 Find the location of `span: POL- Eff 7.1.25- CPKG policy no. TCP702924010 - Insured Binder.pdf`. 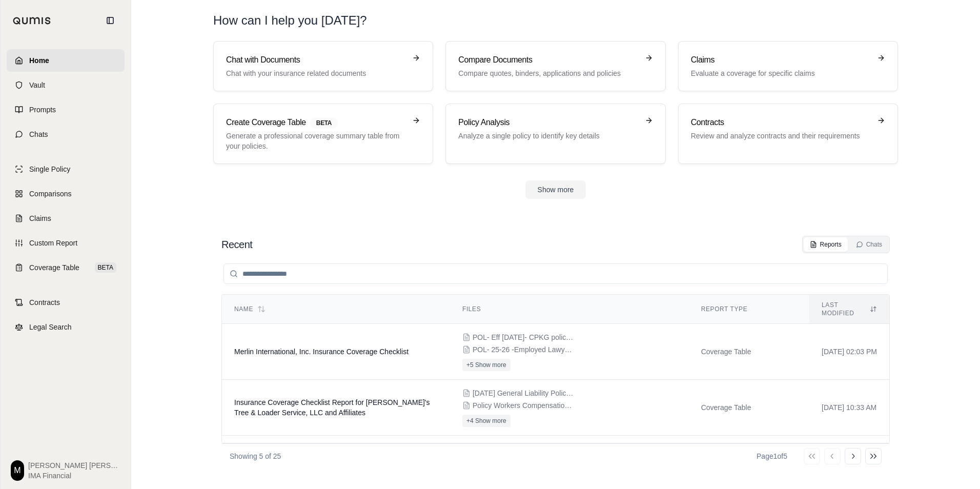

span: POL- Eff 7.1.25- CPKG policy no. TCP702924010 - Insured Binder.pdf is located at coordinates (524, 337).